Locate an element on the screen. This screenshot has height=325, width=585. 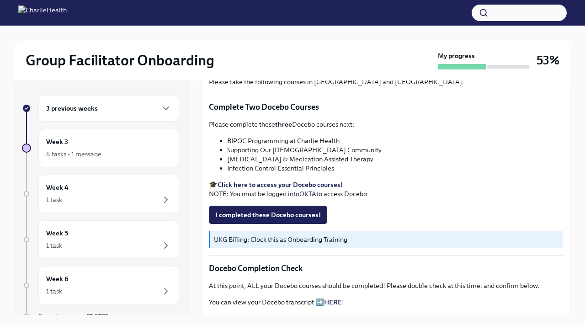
strong: three is located at coordinates (283, 124).